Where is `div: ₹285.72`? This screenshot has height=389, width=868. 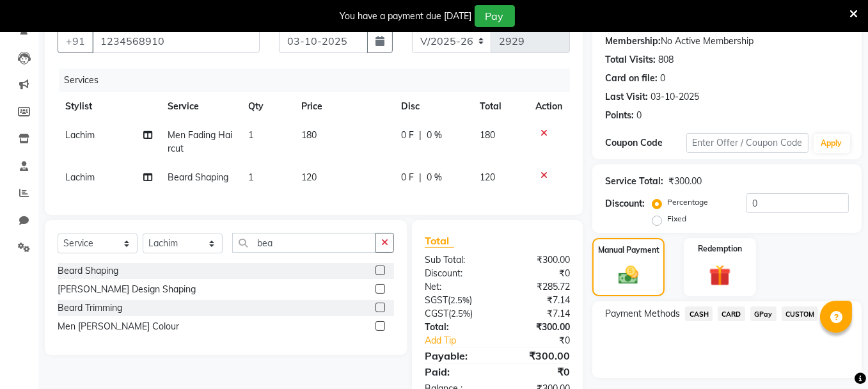 div: ₹285.72 is located at coordinates (539, 287).